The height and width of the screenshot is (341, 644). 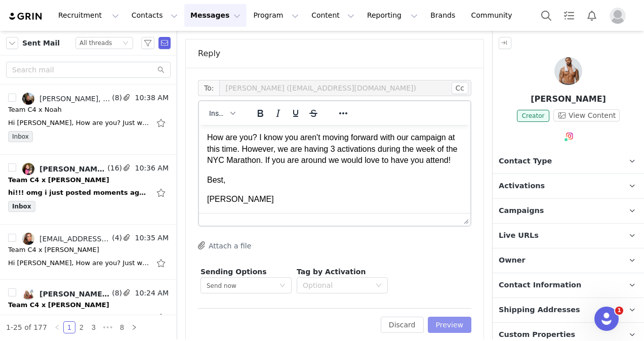 What do you see at coordinates (161, 70) in the screenshot?
I see `i: icon: search` at bounding box center [161, 70].